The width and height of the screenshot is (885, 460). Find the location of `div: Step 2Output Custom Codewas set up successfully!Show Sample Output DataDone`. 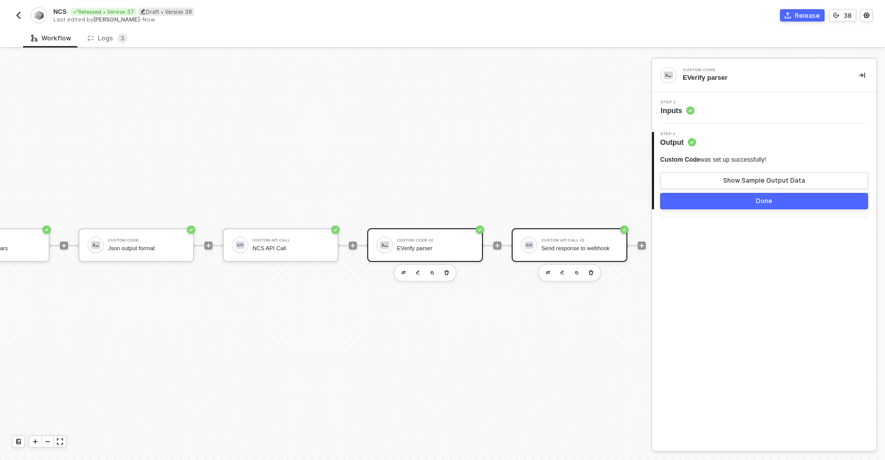

div: Step 2Output Custom Codewas set up successfully!Show Sample Output DataDone is located at coordinates (764, 171).